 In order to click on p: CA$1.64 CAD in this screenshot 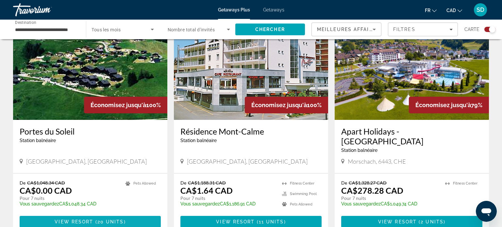, I will do `click(206, 190)`.